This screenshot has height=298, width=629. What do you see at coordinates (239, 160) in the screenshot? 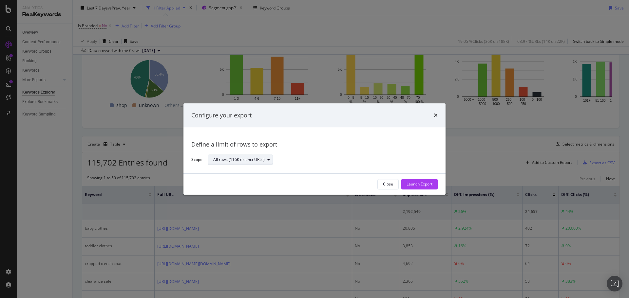
I see `div: All rows (116K distinct URLs)` at bounding box center [239, 160].